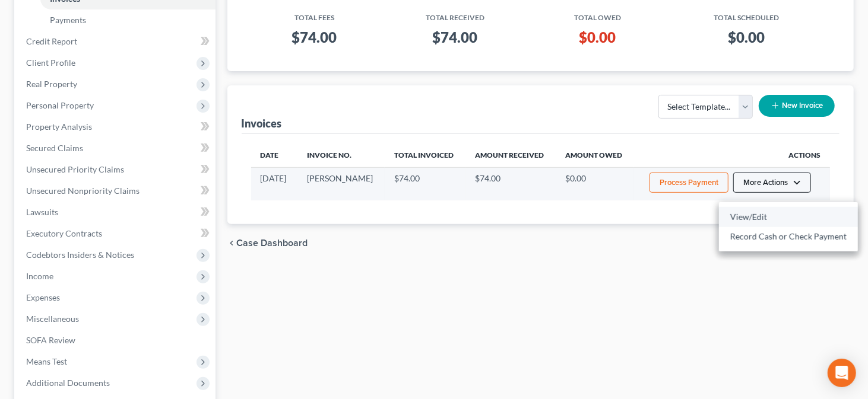 Image resolution: width=868 pixels, height=399 pixels. What do you see at coordinates (455, 14) in the screenshot?
I see `th: Total Received` at bounding box center [455, 14].